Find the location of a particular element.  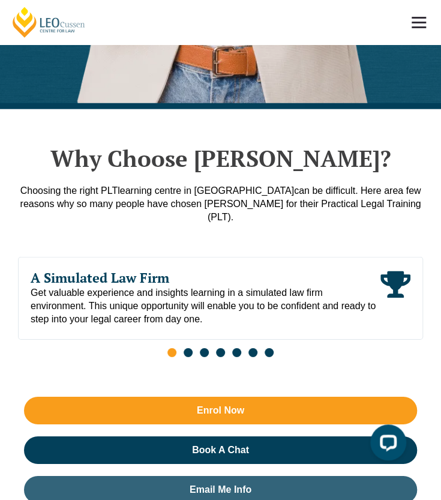

a: Book A Chat is located at coordinates (220, 450).